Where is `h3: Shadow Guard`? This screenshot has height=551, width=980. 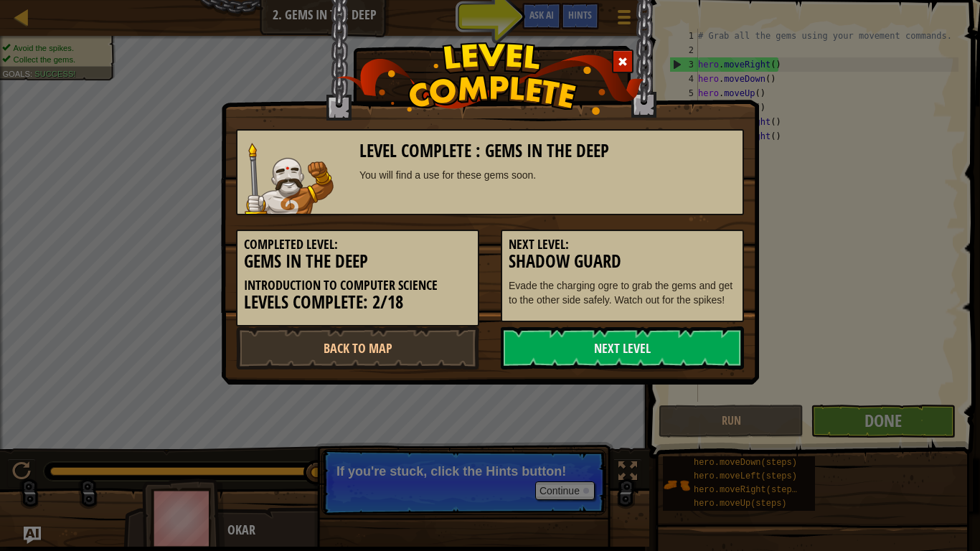 h3: Shadow Guard is located at coordinates (622, 261).